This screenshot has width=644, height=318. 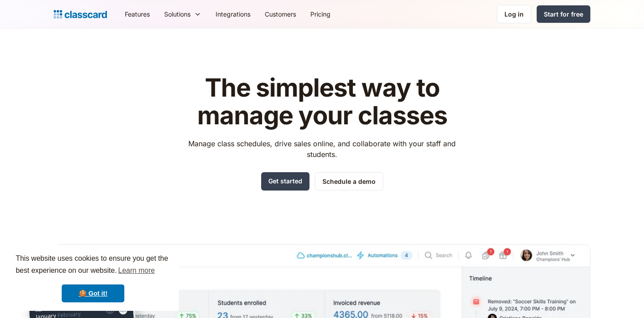 What do you see at coordinates (93, 278) in the screenshot?
I see `div: cookieconsent` at bounding box center [93, 278].